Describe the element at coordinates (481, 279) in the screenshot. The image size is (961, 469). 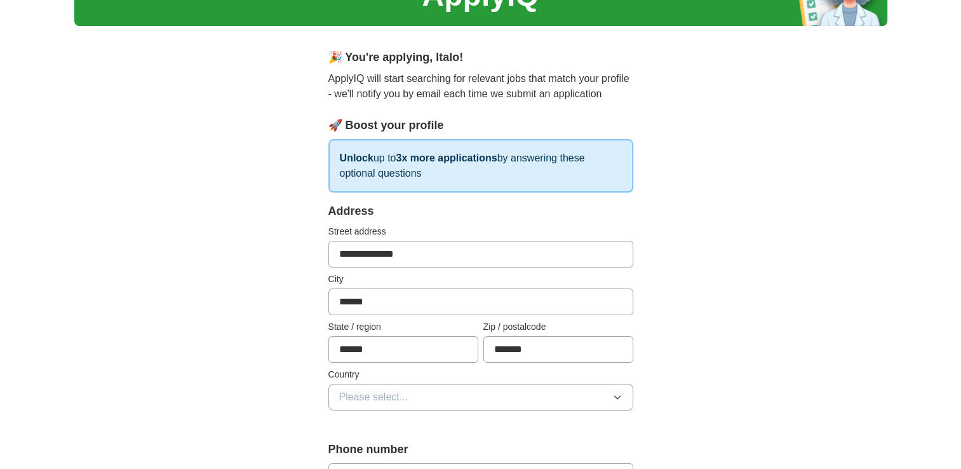
I see `label: City` at that location.